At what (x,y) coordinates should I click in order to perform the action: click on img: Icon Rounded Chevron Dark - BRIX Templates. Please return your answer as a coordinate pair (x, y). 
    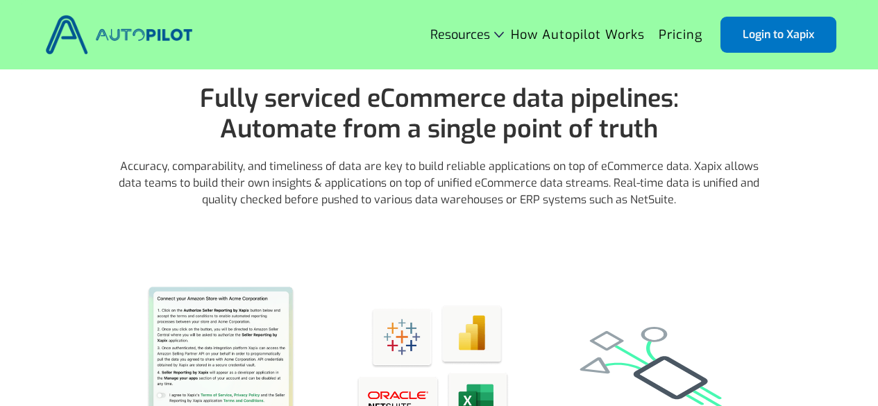
    Looking at the image, I should click on (499, 34).